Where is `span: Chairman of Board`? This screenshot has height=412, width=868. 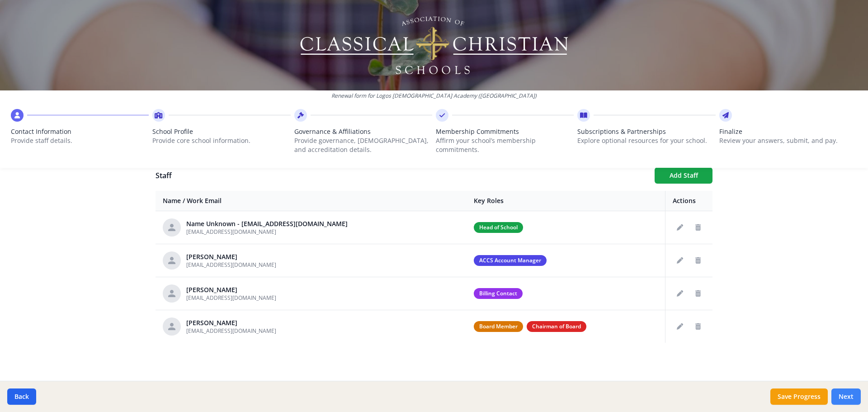 span: Chairman of Board is located at coordinates (556, 326).